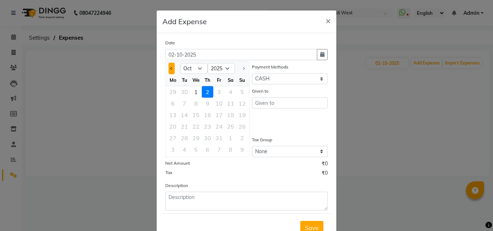 The image size is (493, 231). What do you see at coordinates (170, 43) in the screenshot?
I see `label: Date` at bounding box center [170, 43].